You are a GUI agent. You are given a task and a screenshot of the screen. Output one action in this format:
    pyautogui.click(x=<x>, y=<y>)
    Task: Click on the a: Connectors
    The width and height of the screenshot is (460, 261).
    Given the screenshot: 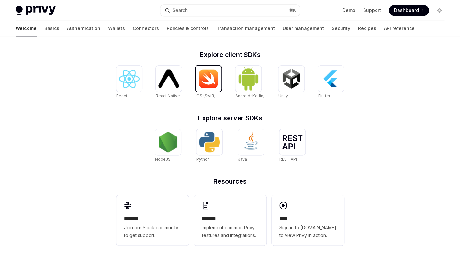 What is the action you would take?
    pyautogui.click(x=146, y=28)
    